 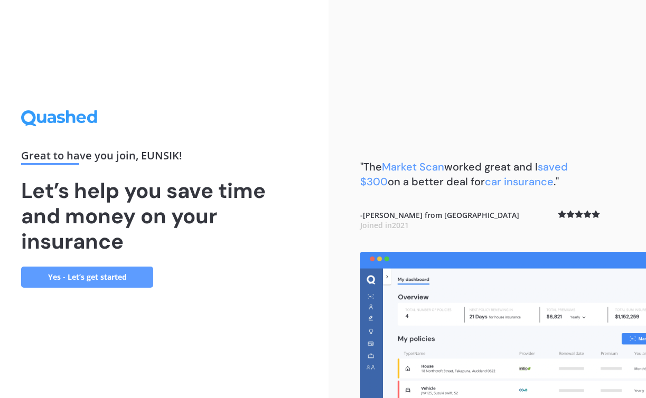 I want to click on span: saved $300, so click(x=464, y=174).